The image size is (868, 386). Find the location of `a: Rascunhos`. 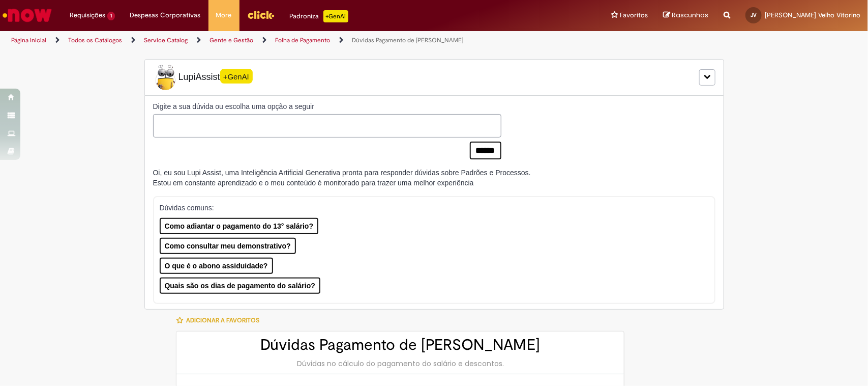

a: Rascunhos is located at coordinates (686, 15).